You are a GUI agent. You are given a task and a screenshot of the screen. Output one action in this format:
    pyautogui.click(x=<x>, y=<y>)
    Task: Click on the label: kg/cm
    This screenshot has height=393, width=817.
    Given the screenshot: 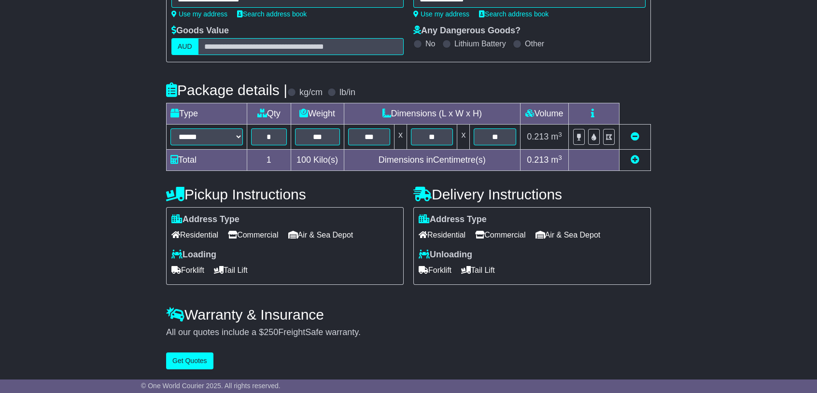 What is the action you would take?
    pyautogui.click(x=311, y=93)
    